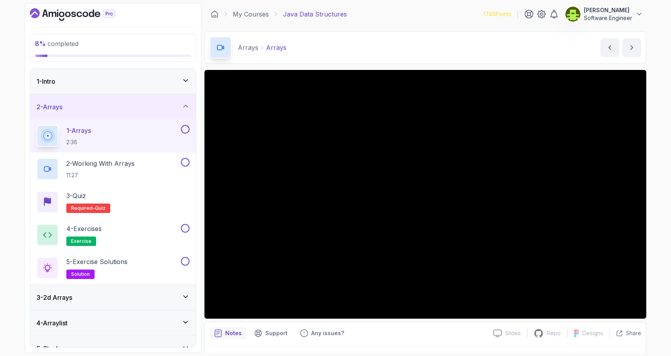  I want to click on p: Notes, so click(234, 333).